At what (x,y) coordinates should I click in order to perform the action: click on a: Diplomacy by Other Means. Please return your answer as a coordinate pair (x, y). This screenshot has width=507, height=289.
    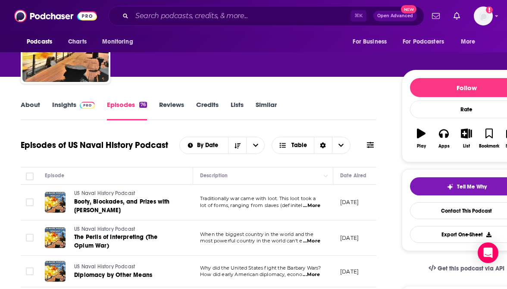
    Looking at the image, I should click on (119, 275).